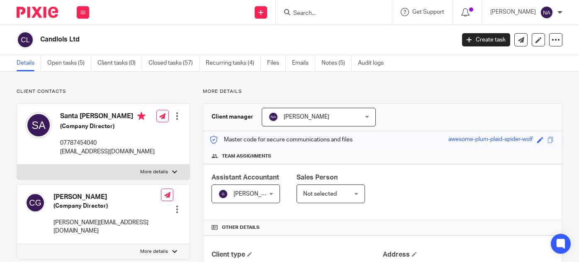 The height and width of the screenshot is (262, 579). What do you see at coordinates (69, 63) in the screenshot?
I see `a: Open tasks (5)` at bounding box center [69, 63].